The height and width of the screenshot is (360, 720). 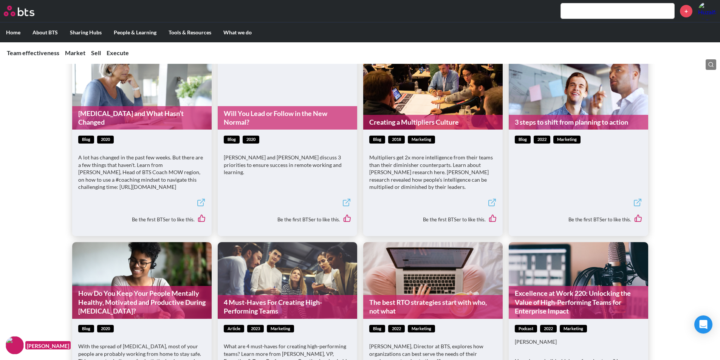 I want to click on span: podcast, so click(x=526, y=329).